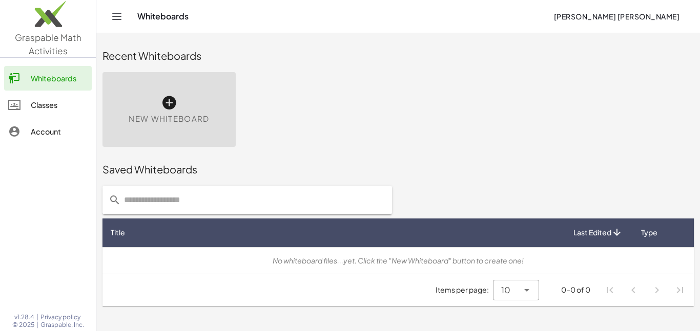 This screenshot has height=331, width=700. Describe the element at coordinates (59, 78) in the screenshot. I see `div: Whiteboards` at that location.